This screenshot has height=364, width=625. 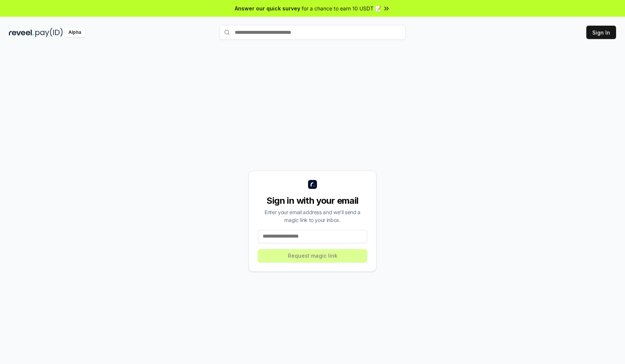 What do you see at coordinates (49, 32) in the screenshot?
I see `img: pay_id` at bounding box center [49, 32].